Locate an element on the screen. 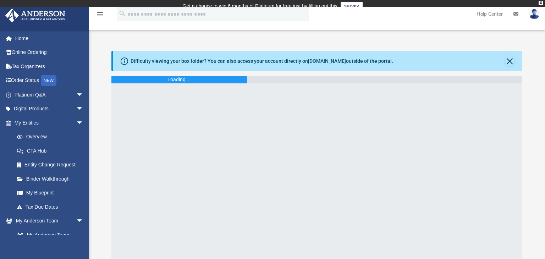 This screenshot has height=259, width=545. a: Binder Walkthrough is located at coordinates (52, 179).